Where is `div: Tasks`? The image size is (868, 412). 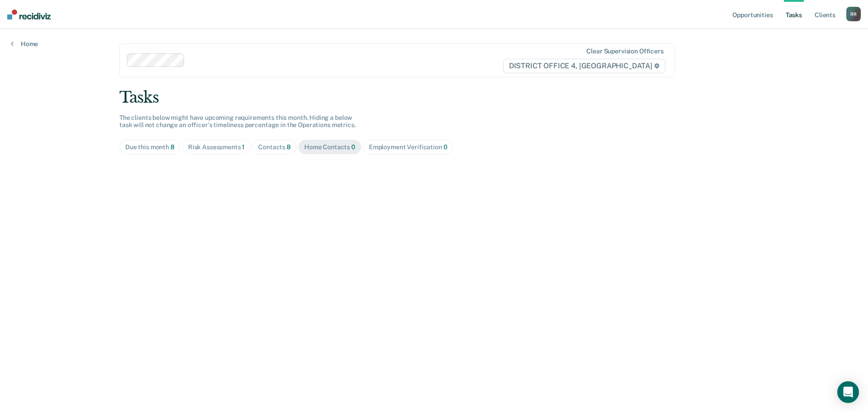 div: Tasks is located at coordinates (434, 97).